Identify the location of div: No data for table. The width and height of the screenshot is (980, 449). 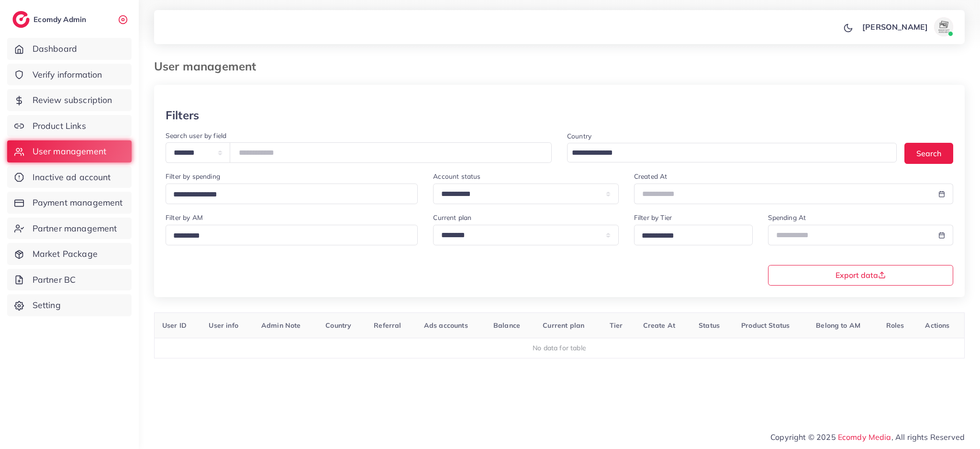
(559, 348).